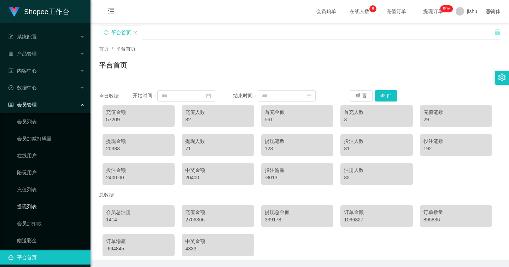  What do you see at coordinates (47, 257) in the screenshot?
I see `a: 图标: dashboard平台首页` at bounding box center [47, 257].